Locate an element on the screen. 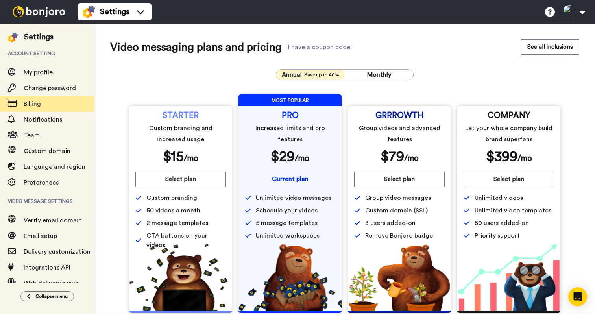 This screenshot has height=314, width=595. span: 5 message templates is located at coordinates (286, 223).